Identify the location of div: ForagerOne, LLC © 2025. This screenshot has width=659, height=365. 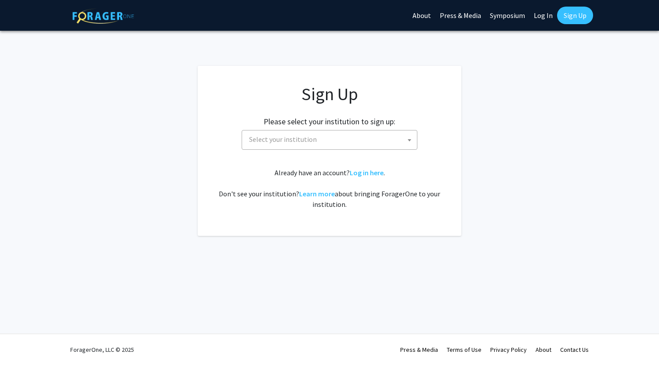
(102, 349).